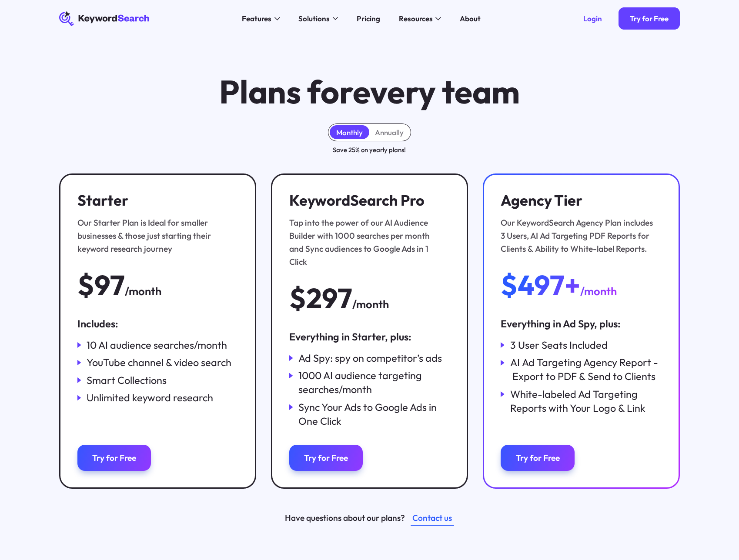 Image resolution: width=739 pixels, height=560 pixels. What do you see at coordinates (470, 19) in the screenshot?
I see `div: About` at bounding box center [470, 19].